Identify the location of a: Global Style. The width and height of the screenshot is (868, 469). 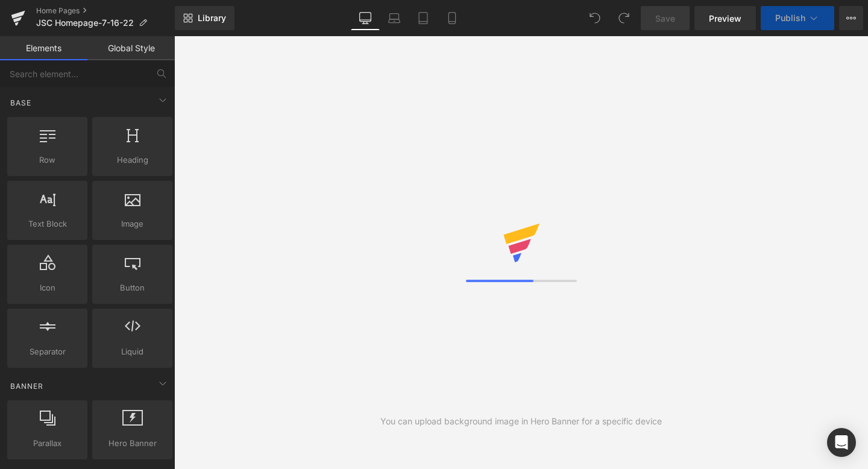
(131, 49).